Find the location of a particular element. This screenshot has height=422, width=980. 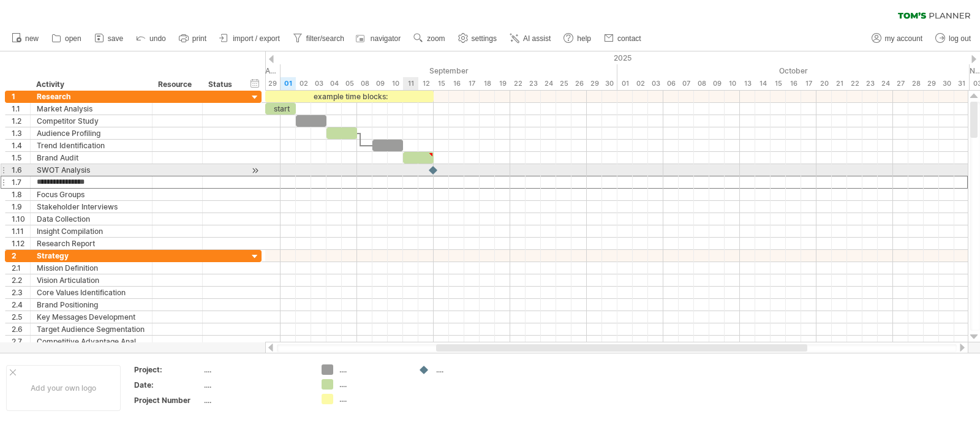

div: Wednesday, 17 September 2025 is located at coordinates (472, 83).